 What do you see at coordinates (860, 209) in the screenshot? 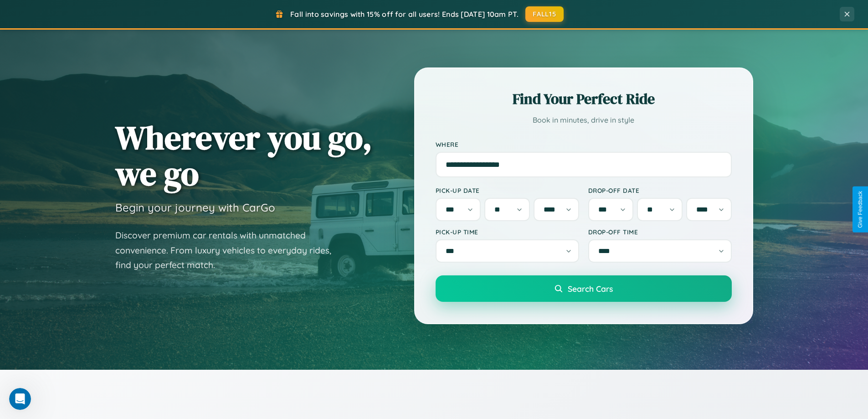
I see `div: Give Feedback` at bounding box center [860, 209].